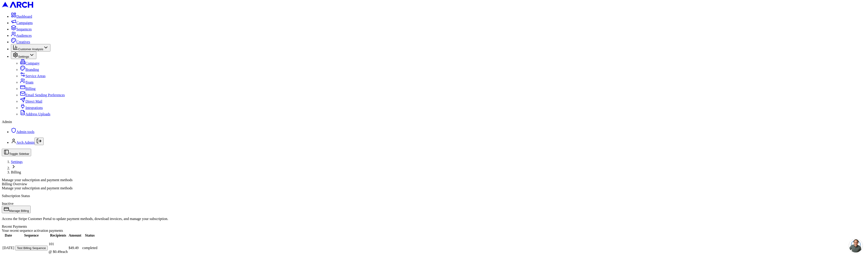  Describe the element at coordinates (20, 42) in the screenshot. I see `a: Creatives` at that location.